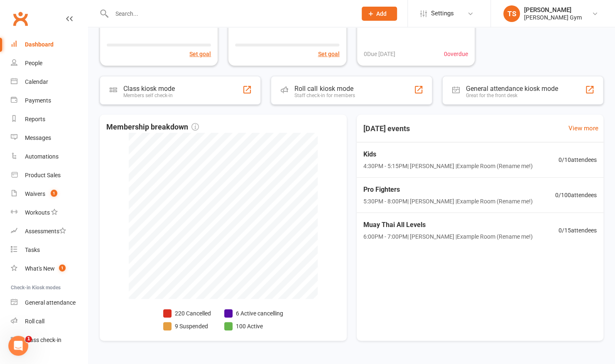  What do you see at coordinates (49, 231) in the screenshot?
I see `a: Assessments` at bounding box center [49, 231].